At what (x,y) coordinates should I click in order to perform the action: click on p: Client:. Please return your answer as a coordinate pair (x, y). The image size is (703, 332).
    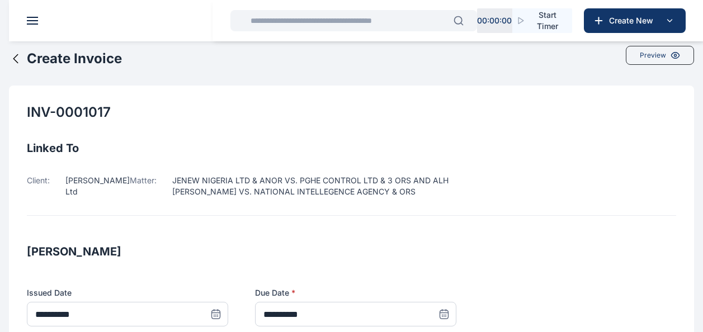
    Looking at the image, I should click on (38, 186).